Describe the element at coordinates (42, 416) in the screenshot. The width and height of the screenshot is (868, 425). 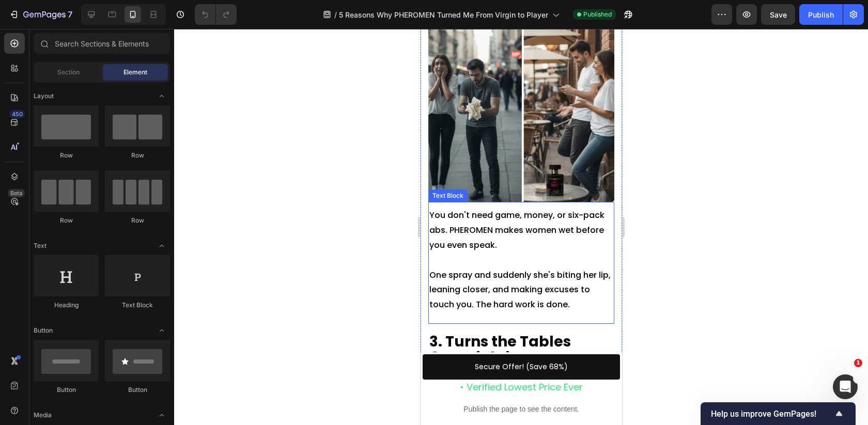
I see `span: Media` at that location.